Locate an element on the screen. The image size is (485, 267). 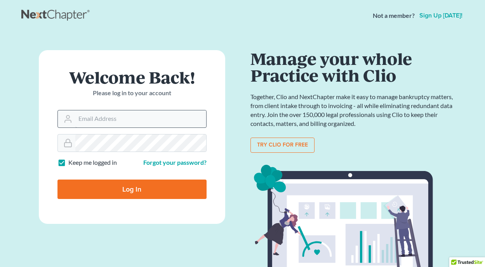
h1: Welcome Back! is located at coordinates (132, 77).